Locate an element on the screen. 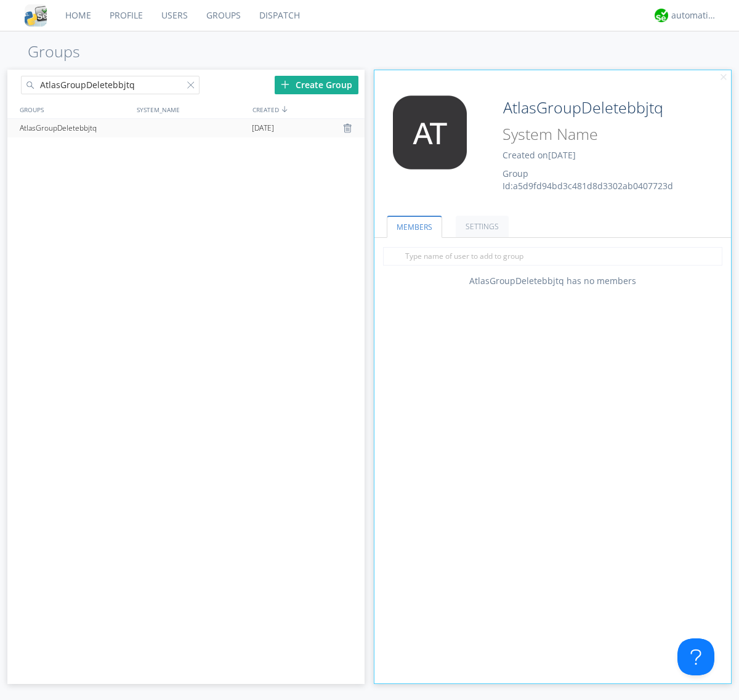 The height and width of the screenshot is (700, 739). img: plus.svg is located at coordinates (285, 84).